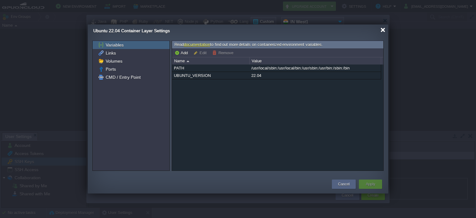  Describe the element at coordinates (111, 69) in the screenshot. I see `a: Ports` at that location.